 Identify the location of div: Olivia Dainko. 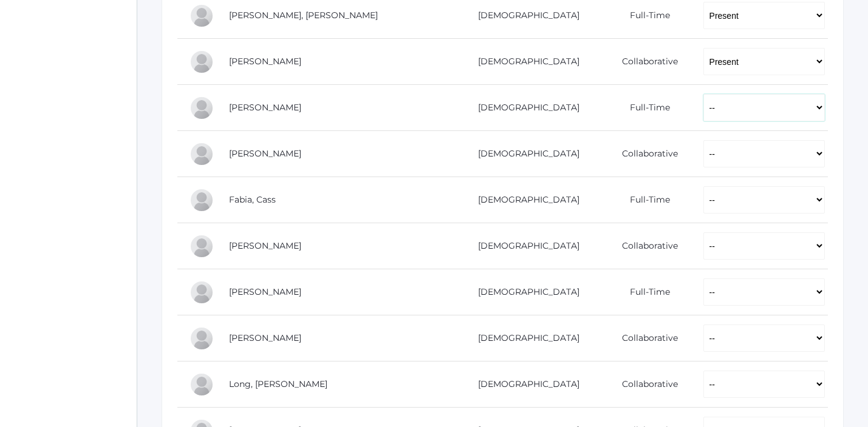
(202, 108).